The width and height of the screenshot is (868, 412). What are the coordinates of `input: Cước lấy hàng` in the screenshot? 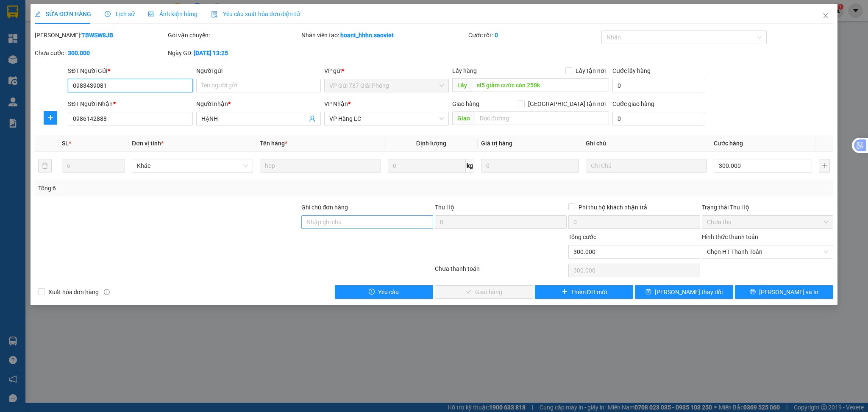 It's located at (659, 86).